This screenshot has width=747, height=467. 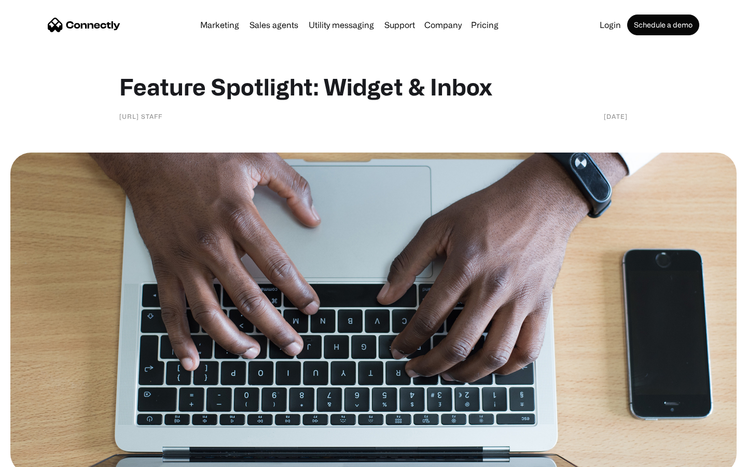 What do you see at coordinates (219, 25) in the screenshot?
I see `a: Marketing` at bounding box center [219, 25].